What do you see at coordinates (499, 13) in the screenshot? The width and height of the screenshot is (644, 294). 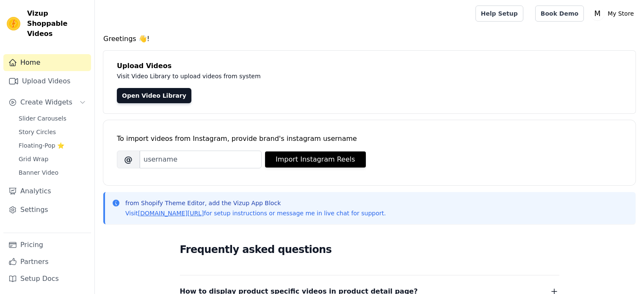 I see `a: Help Setup` at bounding box center [499, 13].